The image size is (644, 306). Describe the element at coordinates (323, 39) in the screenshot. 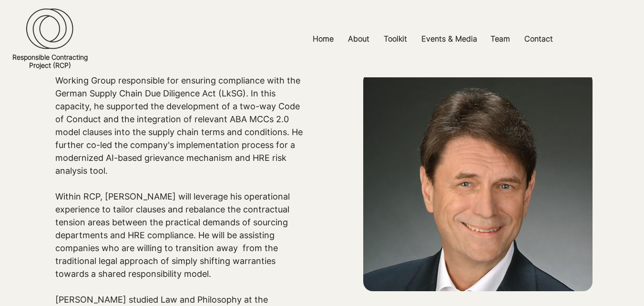

I see `p: Home` at that location.